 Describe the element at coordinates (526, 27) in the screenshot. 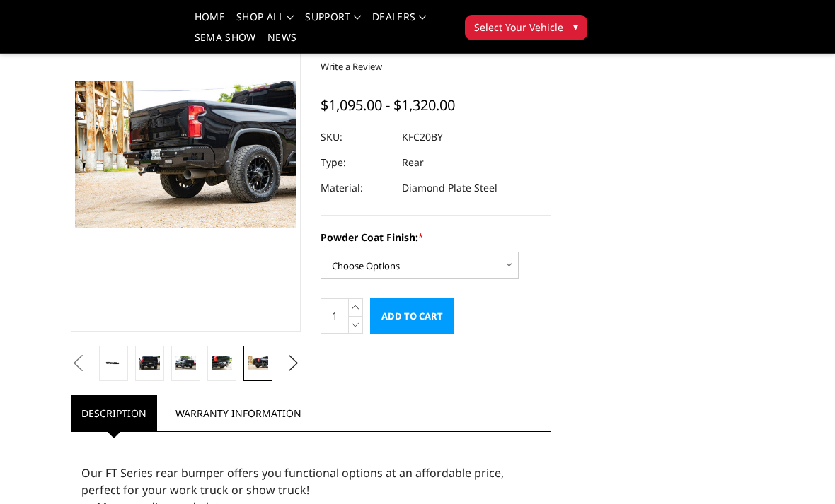

I see `button: Select Your Vehicle` at that location.